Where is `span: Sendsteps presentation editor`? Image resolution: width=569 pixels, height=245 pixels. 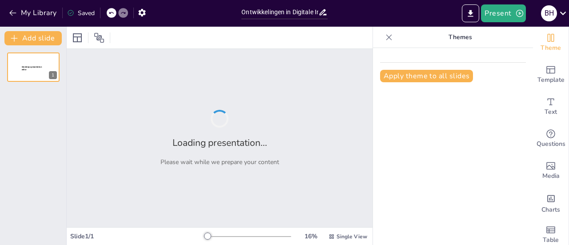
span: Sendsteps presentation editor is located at coordinates (32, 68).